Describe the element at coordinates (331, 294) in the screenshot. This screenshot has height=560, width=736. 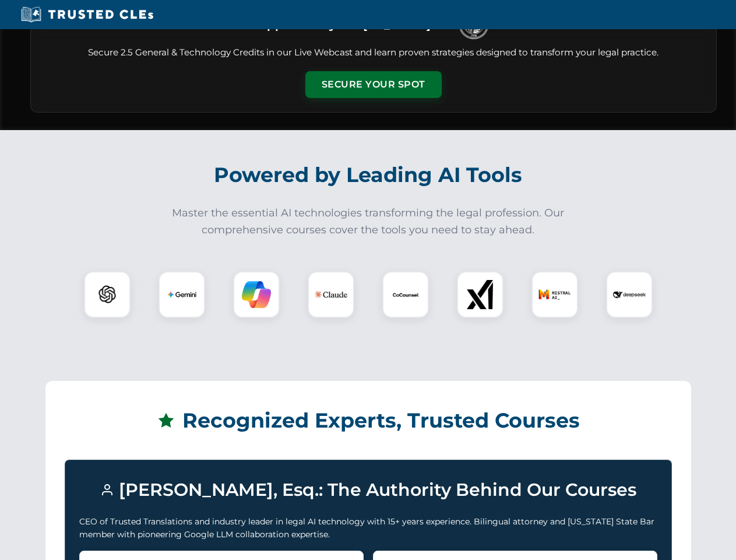
I see `img: Claude Logo` at that location.